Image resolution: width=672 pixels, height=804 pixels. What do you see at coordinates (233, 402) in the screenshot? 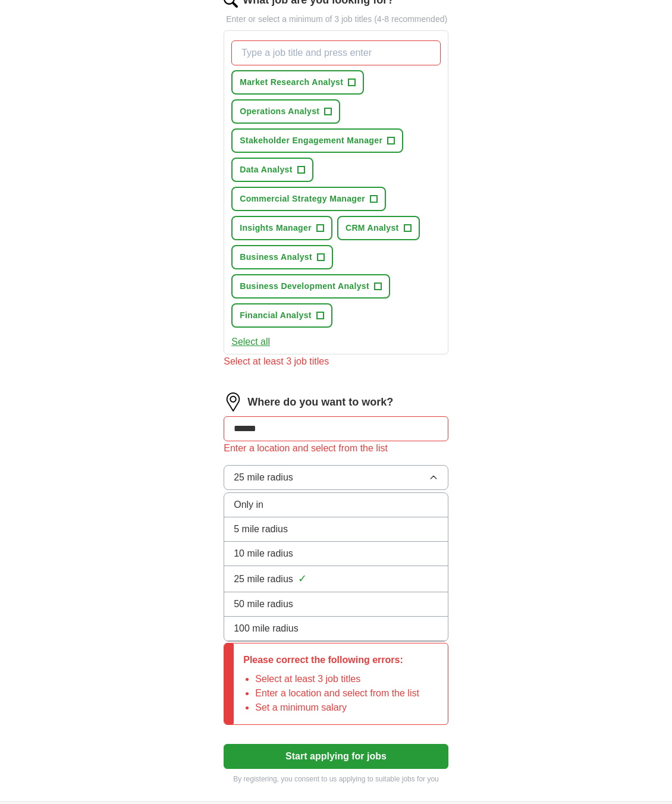
I see `img: location.png` at bounding box center [233, 402].